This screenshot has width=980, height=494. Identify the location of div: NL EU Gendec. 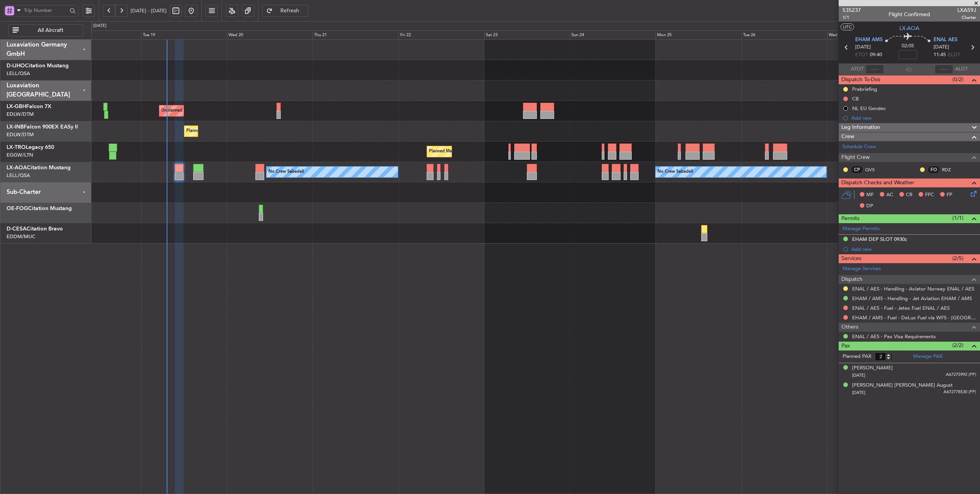
(869, 108).